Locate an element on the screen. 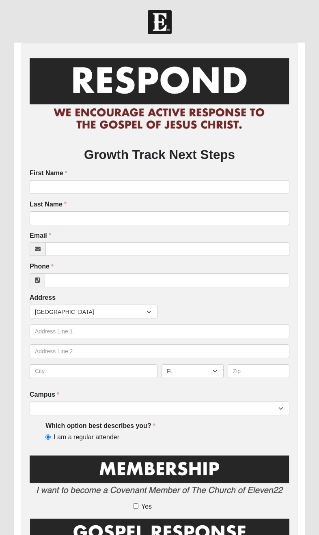 This screenshot has height=535, width=319. label: Email is located at coordinates (40, 236).